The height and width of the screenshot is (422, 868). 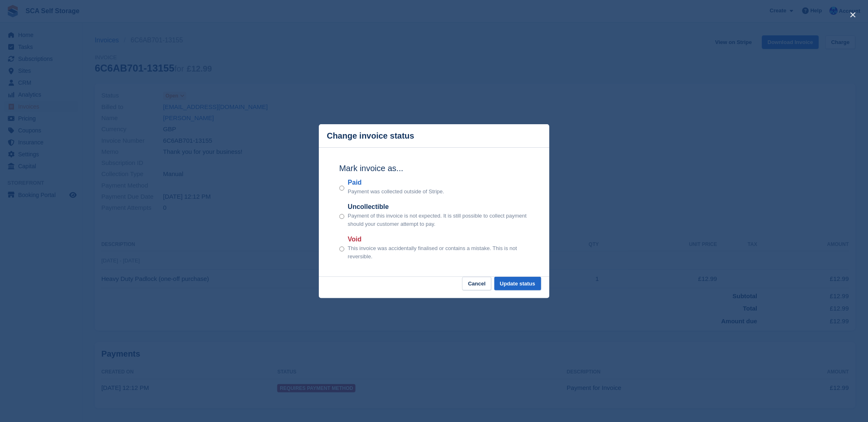 What do you see at coordinates (396, 192) in the screenshot?
I see `p: Payment was collected outside of Stripe.` at bounding box center [396, 192].